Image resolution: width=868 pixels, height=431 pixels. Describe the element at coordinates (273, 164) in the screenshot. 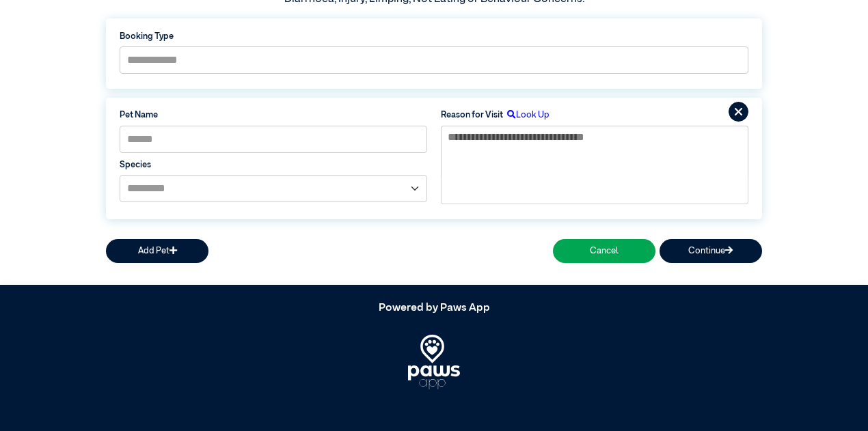

I see `label: Species` at that location.